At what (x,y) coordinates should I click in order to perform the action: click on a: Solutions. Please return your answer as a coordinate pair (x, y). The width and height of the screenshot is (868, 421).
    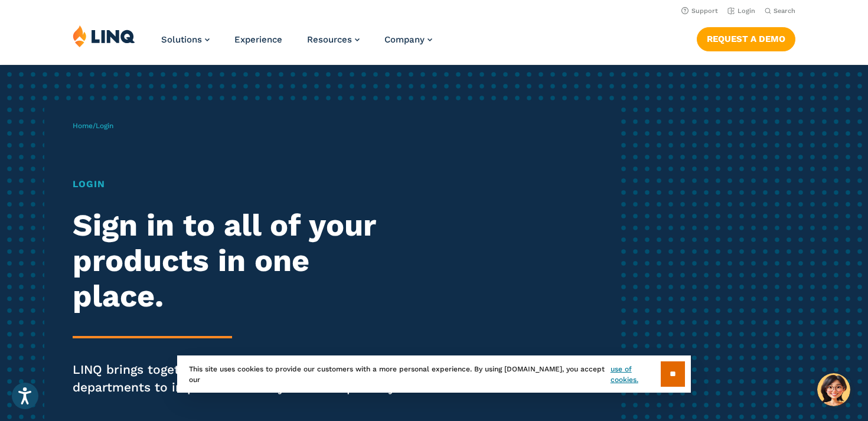
    Looking at the image, I should click on (186, 39).